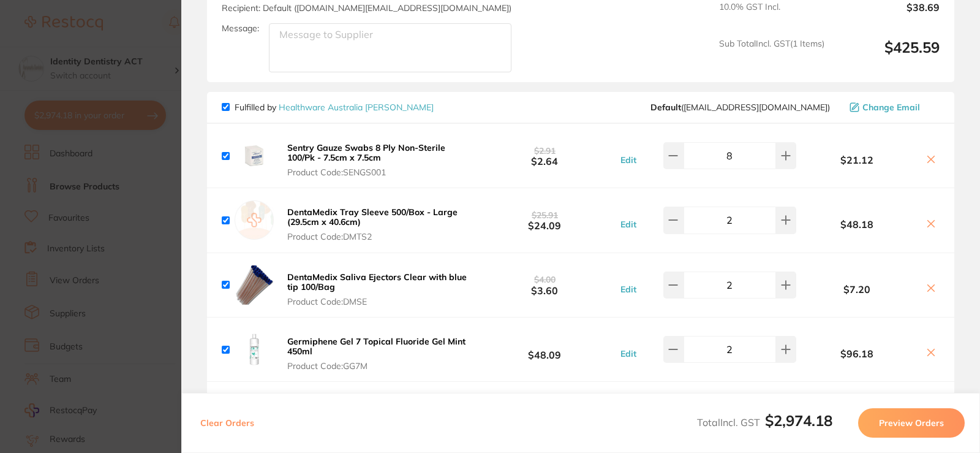 The image size is (980, 453). I want to click on b: Germiphene Gel 7 Topical Fluoride Gel Mint 450ml, so click(376, 346).